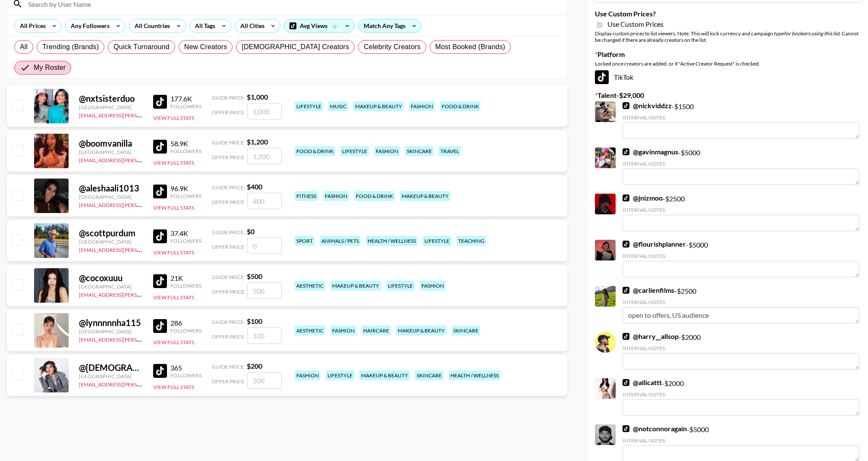  What do you see at coordinates (111, 98) in the screenshot?
I see `div: @ nxtsisterduo` at bounding box center [111, 98].